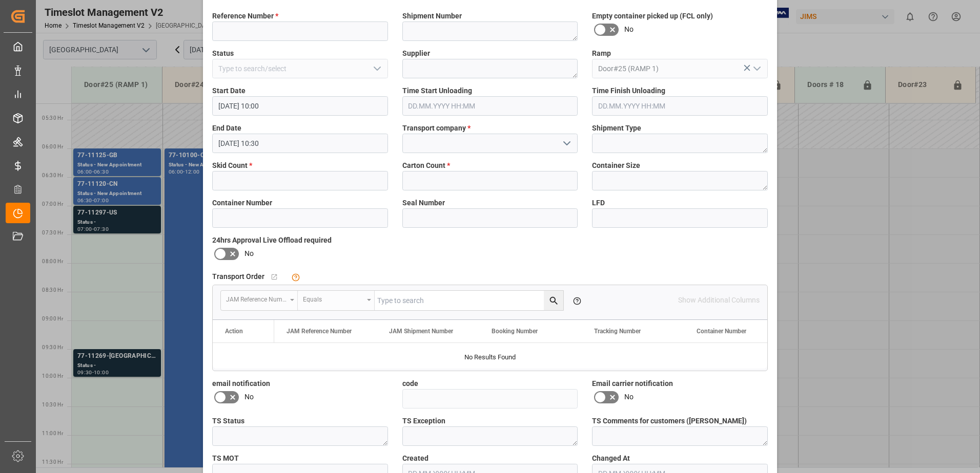  I want to click on div: Action, so click(233, 332).